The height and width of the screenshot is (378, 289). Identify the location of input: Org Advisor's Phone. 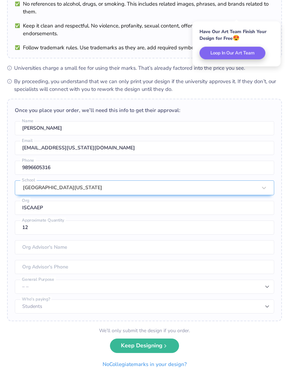
(144, 267).